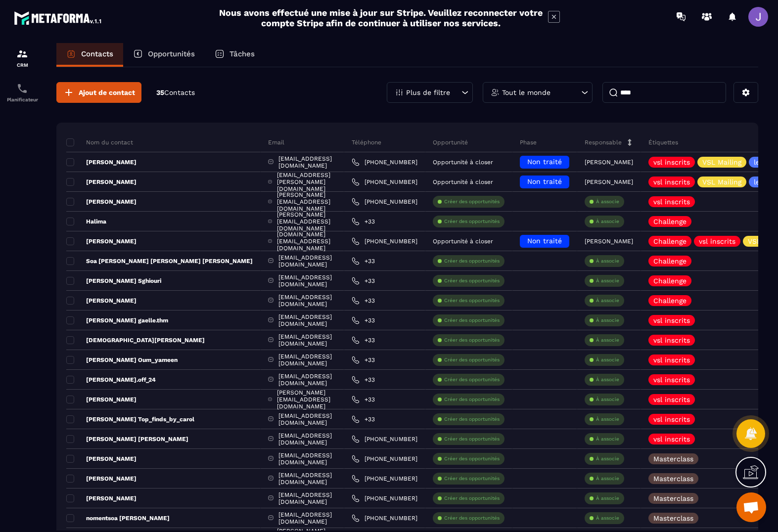  What do you see at coordinates (603, 142) in the screenshot?
I see `p: Responsable` at bounding box center [603, 142].